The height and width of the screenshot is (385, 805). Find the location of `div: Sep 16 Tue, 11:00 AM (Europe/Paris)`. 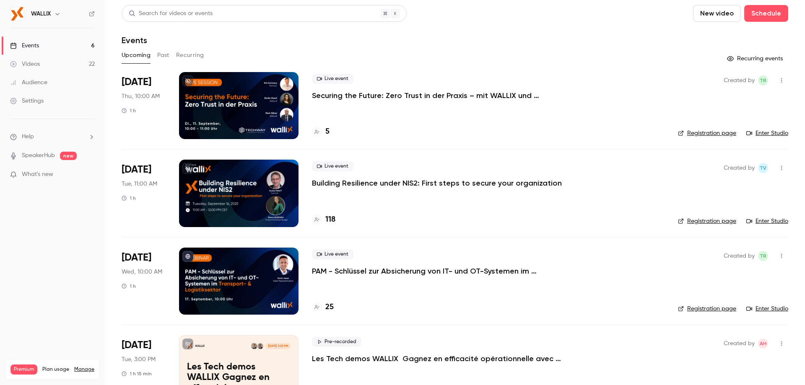

div: Sep 16 Tue, 11:00 AM (Europe/Paris) is located at coordinates (143, 193).